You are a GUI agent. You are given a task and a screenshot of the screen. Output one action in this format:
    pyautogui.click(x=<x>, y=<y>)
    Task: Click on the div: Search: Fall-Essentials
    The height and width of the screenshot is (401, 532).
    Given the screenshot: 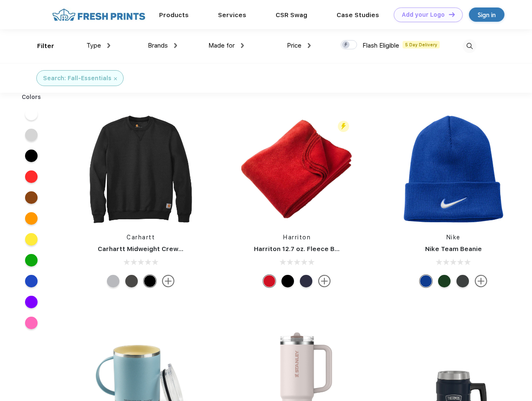 What is the action you would take?
    pyautogui.click(x=77, y=78)
    